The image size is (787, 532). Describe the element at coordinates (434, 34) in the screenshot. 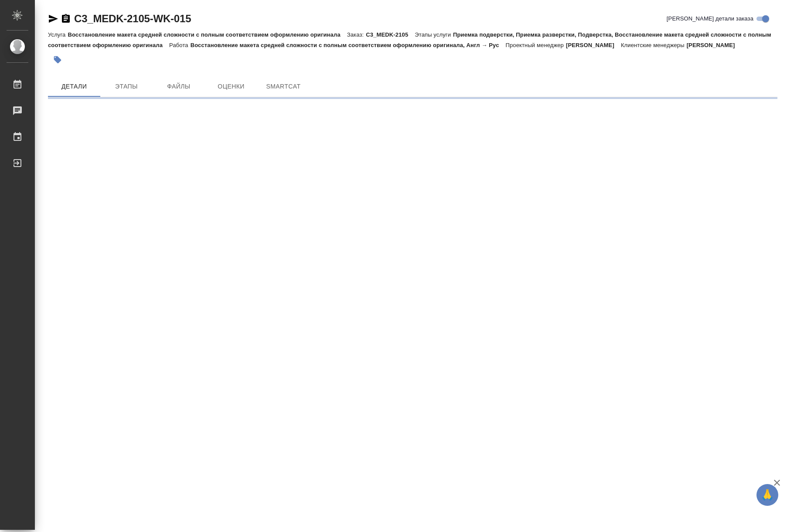

I see `p: Этапы услуги` at that location.